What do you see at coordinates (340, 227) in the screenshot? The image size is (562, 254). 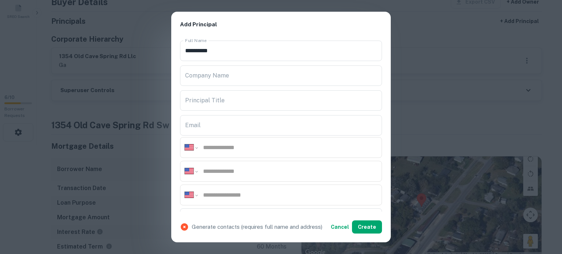 I see `button: Cancel` at bounding box center [340, 227].